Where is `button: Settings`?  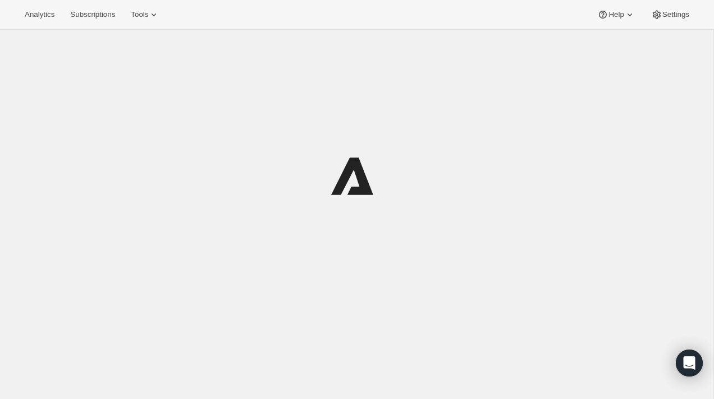
button: Settings is located at coordinates (671, 15).